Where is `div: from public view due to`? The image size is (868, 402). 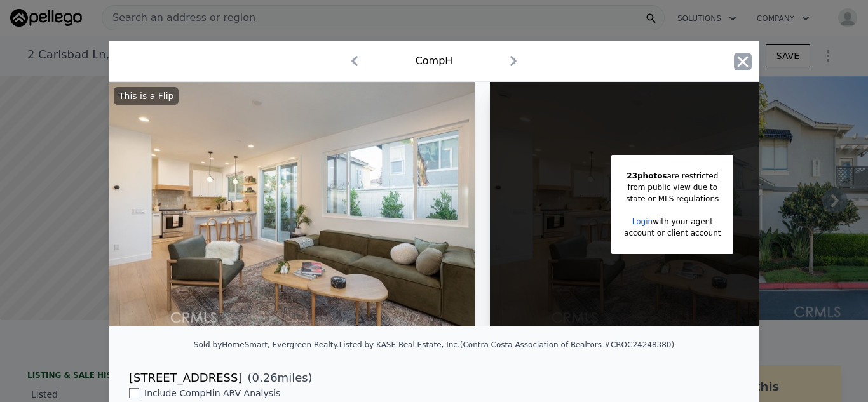
div: from public view due to is located at coordinates (672, 188).